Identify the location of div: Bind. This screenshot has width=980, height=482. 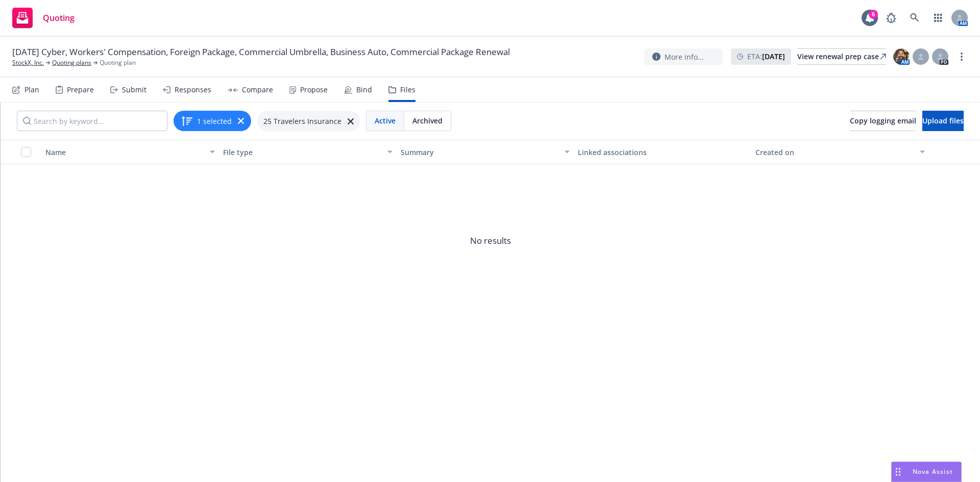
(364, 90).